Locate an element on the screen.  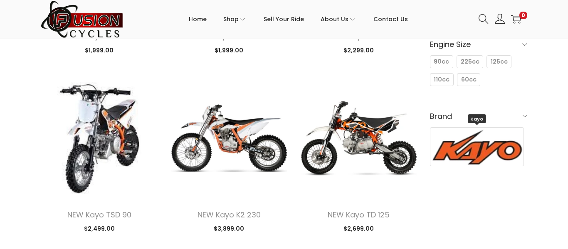
span: 225cc is located at coordinates (469, 61).